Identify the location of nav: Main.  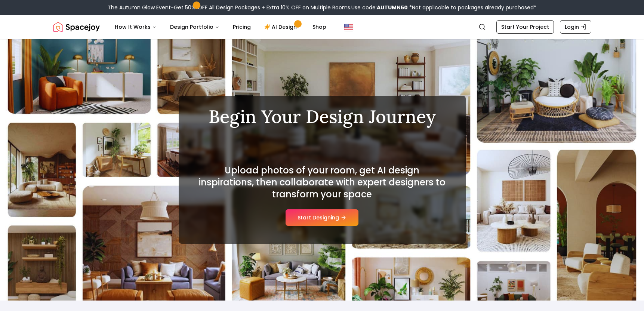
(220, 27).